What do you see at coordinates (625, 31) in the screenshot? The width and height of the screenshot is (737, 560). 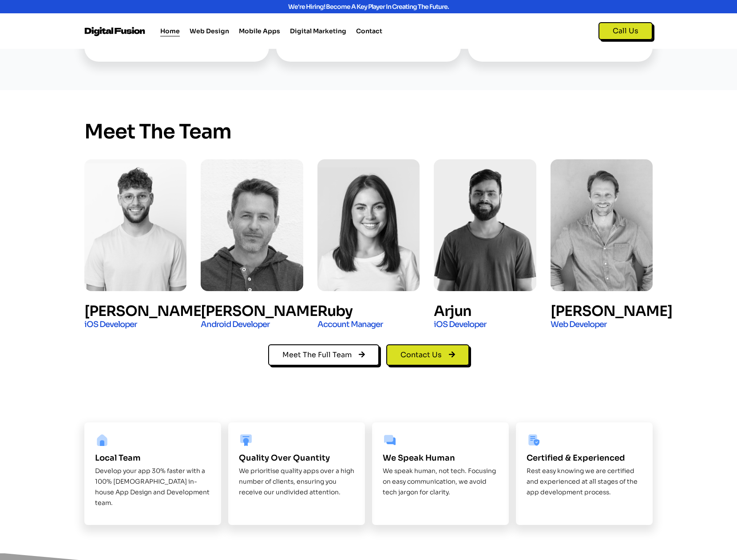 I see `span: Call Us` at bounding box center [625, 31].